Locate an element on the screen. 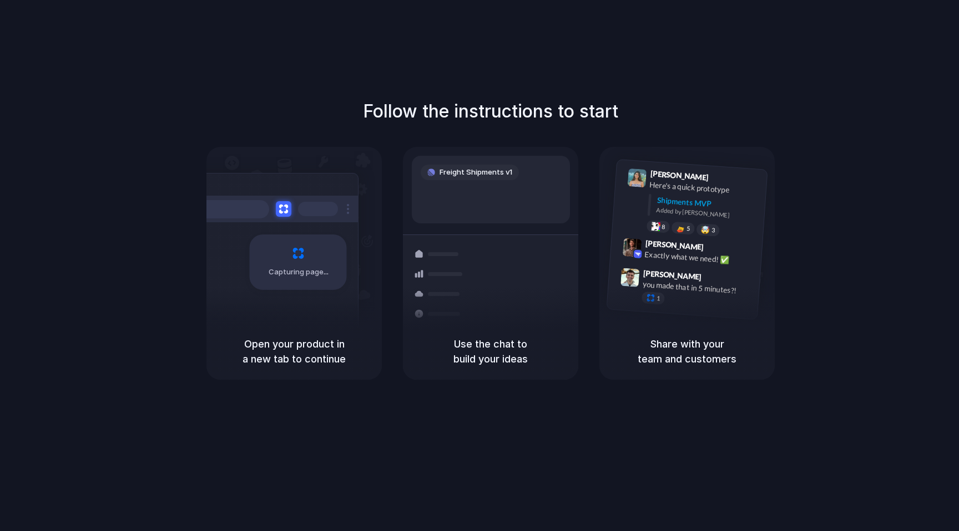  span: Capturing page is located at coordinates (299, 272).